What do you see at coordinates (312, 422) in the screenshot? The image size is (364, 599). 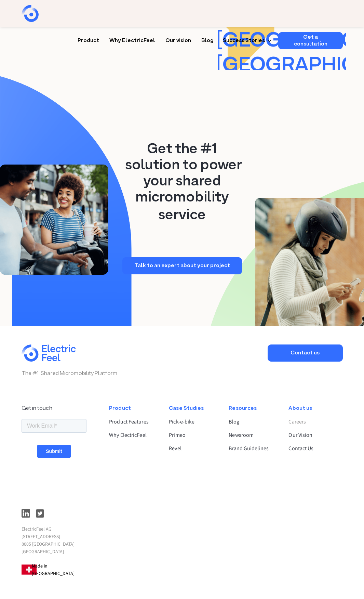 I see `a: Careers` at bounding box center [312, 422].